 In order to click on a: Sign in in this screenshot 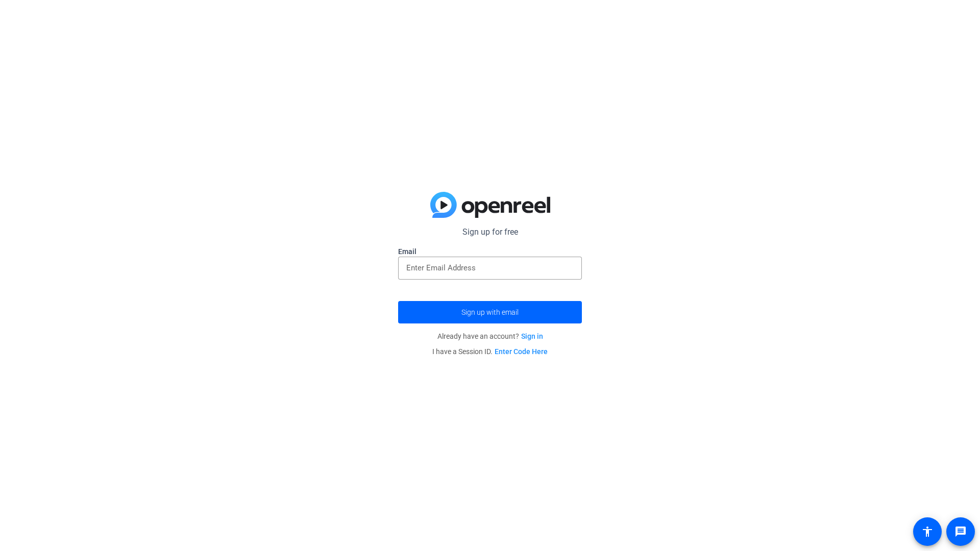, I will do `click(532, 336)`.